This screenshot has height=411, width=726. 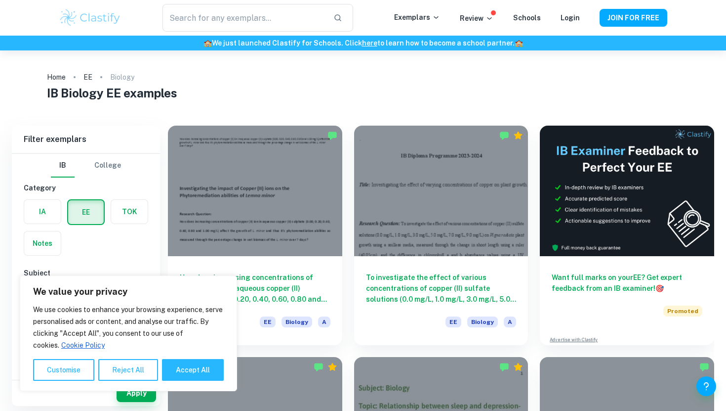 I want to click on a: here, so click(x=370, y=43).